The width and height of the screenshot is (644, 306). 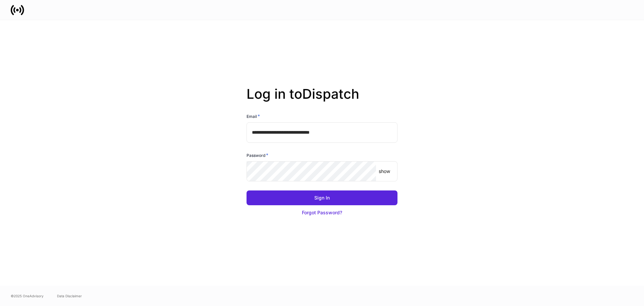 I want to click on a: Data Disclaimer, so click(x=69, y=296).